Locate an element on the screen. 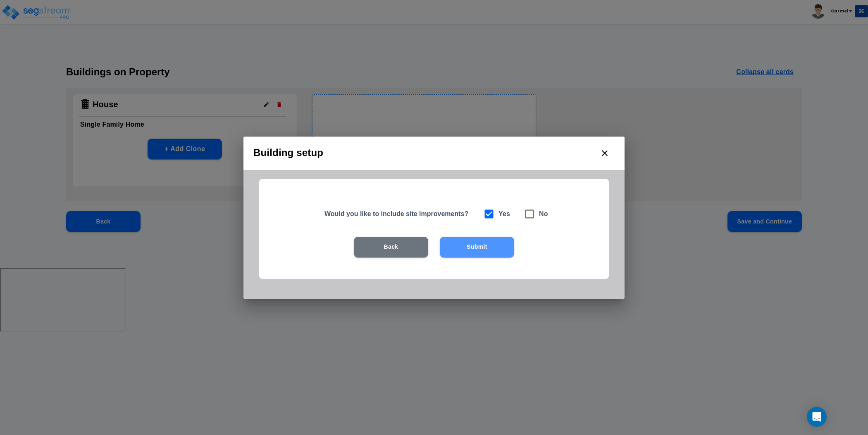  button: Submit is located at coordinates (477, 247).